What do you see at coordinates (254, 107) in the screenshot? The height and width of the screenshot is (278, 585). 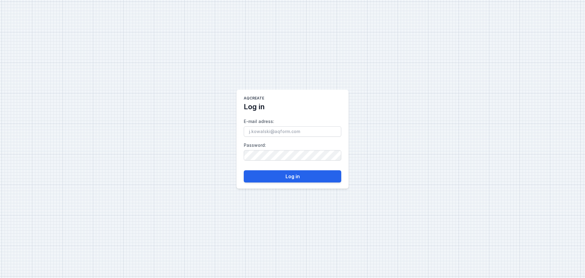 I see `h2: Log in` at bounding box center [254, 107].